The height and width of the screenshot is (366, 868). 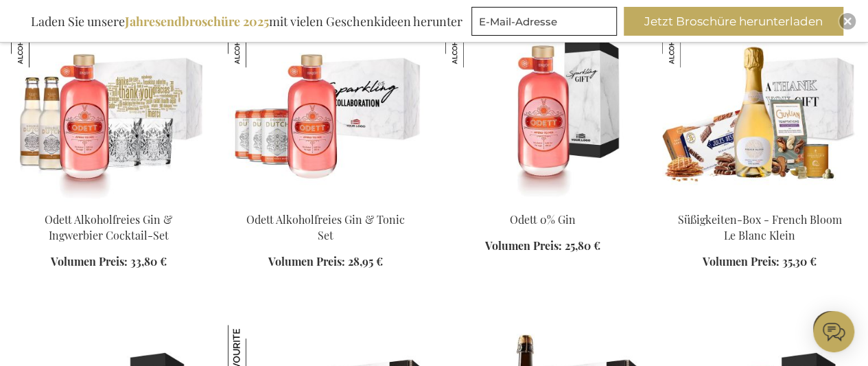 What do you see at coordinates (847, 21) in the screenshot?
I see `div: Close` at bounding box center [847, 21].